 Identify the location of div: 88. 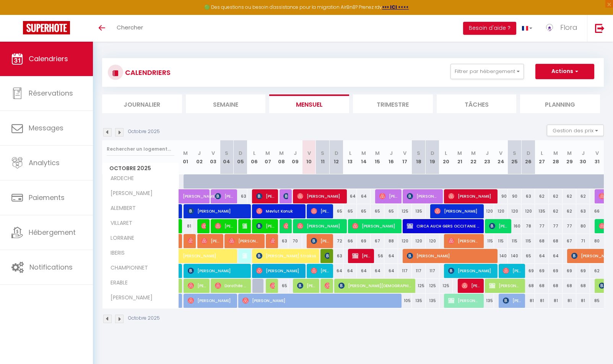
(391, 241).